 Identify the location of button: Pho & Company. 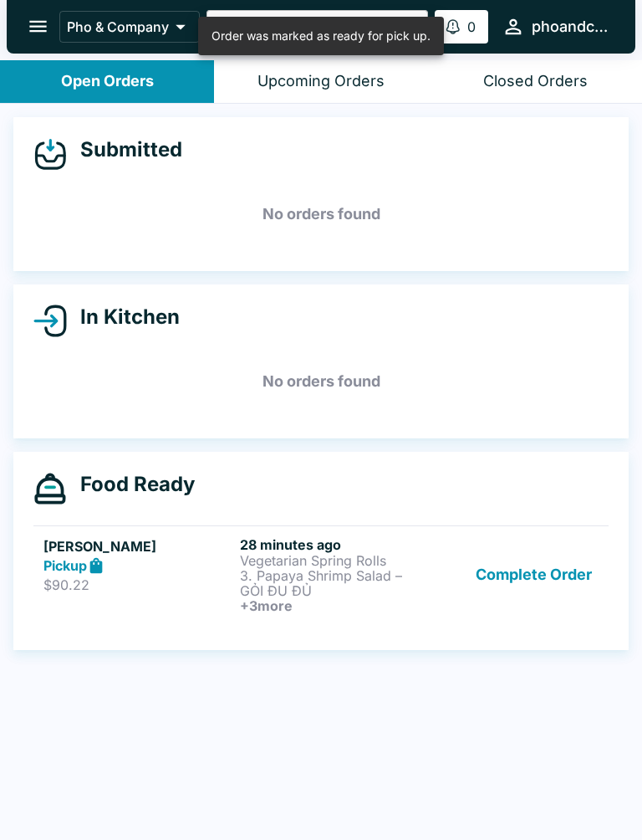
(129, 26).